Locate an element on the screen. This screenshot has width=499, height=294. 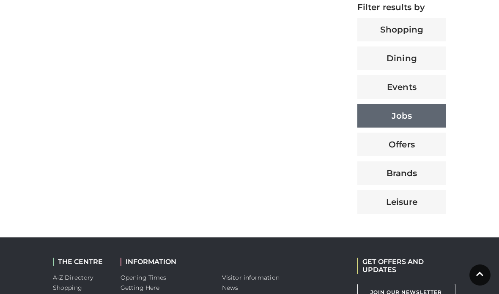
h2: INFORMATION is located at coordinates (165, 262).